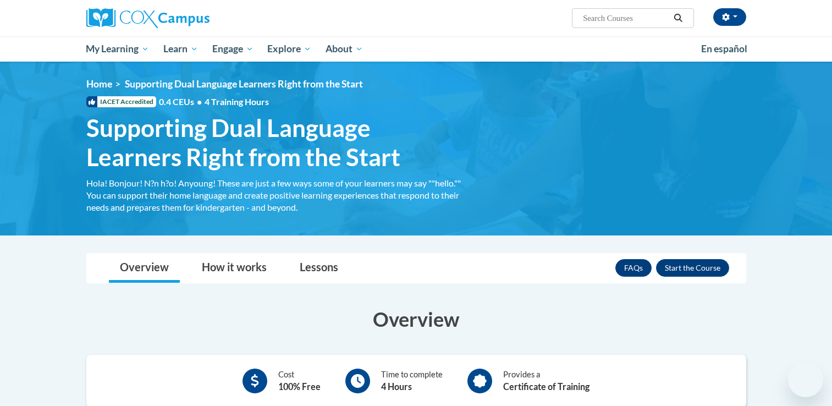  Describe the element at coordinates (633, 268) in the screenshot. I see `a: FAQs` at that location.